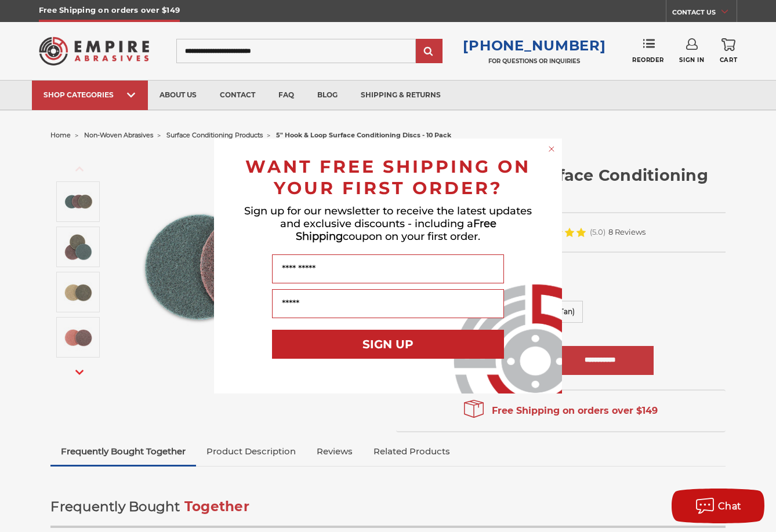 Image resolution: width=776 pixels, height=532 pixels. What do you see at coordinates (388, 344) in the screenshot?
I see `button: SIGN UP` at bounding box center [388, 344].